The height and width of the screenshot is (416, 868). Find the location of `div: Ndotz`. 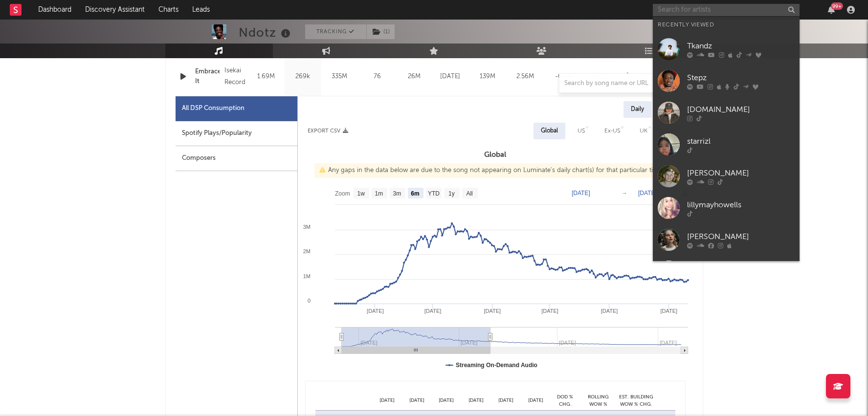

div: Ndotz is located at coordinates (266, 32).